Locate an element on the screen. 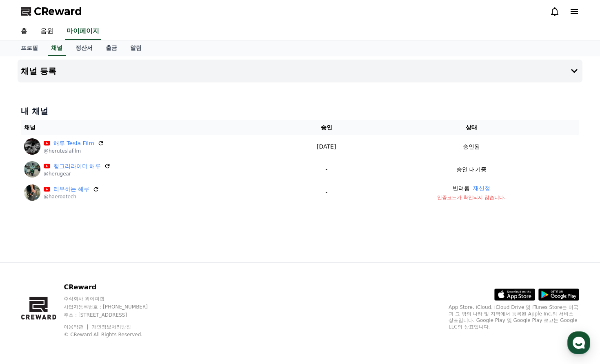 The height and width of the screenshot is (364, 600). img: tmp-1049645209 is located at coordinates (40, 148).